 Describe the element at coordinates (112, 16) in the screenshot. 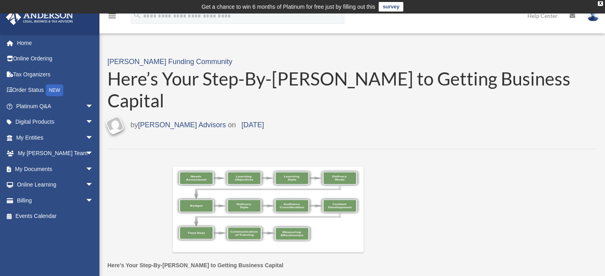

I see `i: menu` at that location.